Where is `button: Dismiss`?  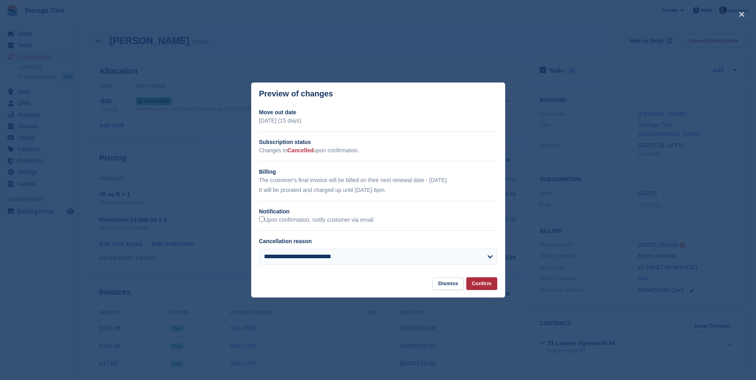 button: Dismiss is located at coordinates (448, 284).